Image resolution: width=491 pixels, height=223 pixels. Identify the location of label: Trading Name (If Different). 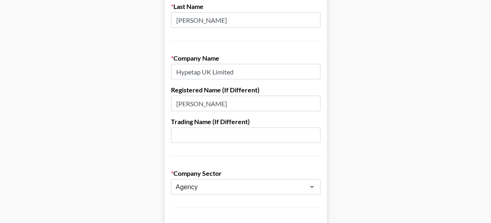
(246, 121).